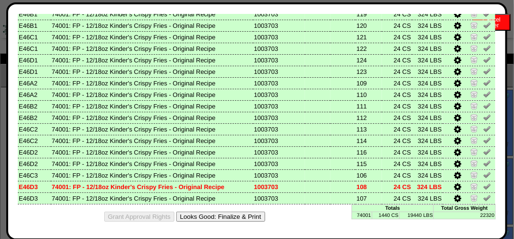  What do you see at coordinates (416, 215) in the screenshot?
I see `td: 19440 LBS` at bounding box center [416, 215].